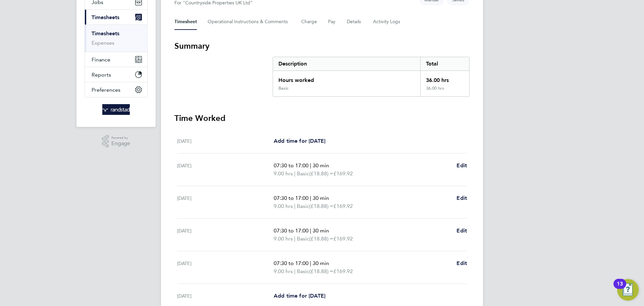  I want to click on button: Operational Instructions & Comments, so click(249, 22).